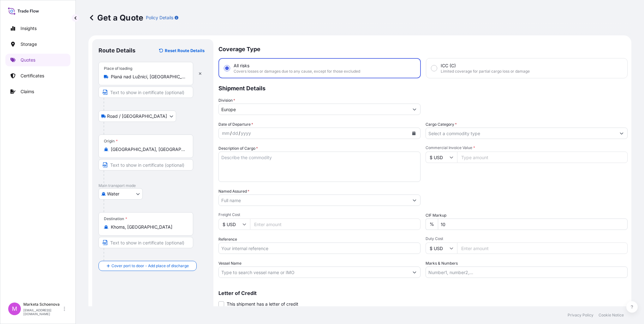 The image size is (644, 324). What do you see at coordinates (236, 124) in the screenshot?
I see `span: Date of Departure` at bounding box center [236, 124].